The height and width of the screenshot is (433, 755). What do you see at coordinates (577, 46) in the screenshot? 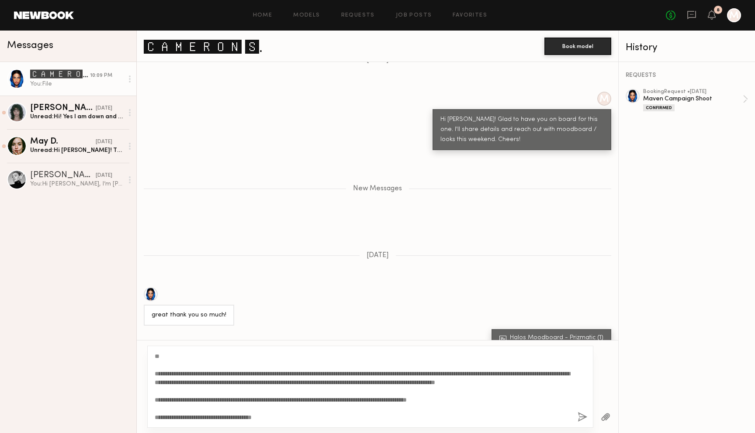
I see `button: Book model` at bounding box center [577, 46].